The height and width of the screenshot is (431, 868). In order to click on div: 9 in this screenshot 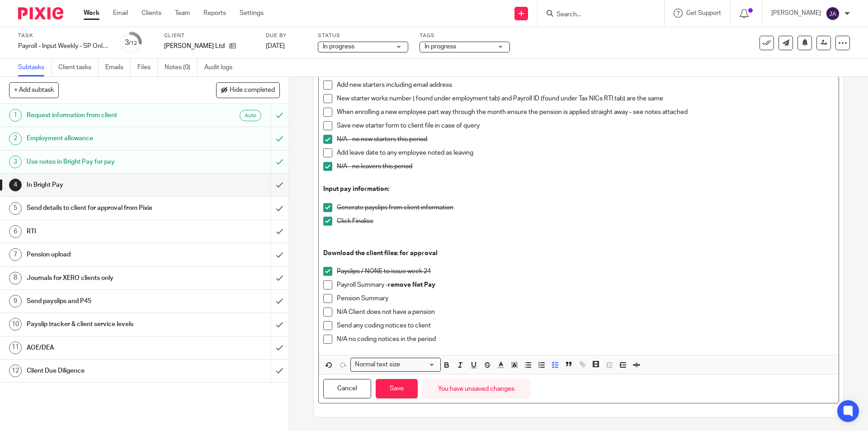, I will do `click(15, 302)`.